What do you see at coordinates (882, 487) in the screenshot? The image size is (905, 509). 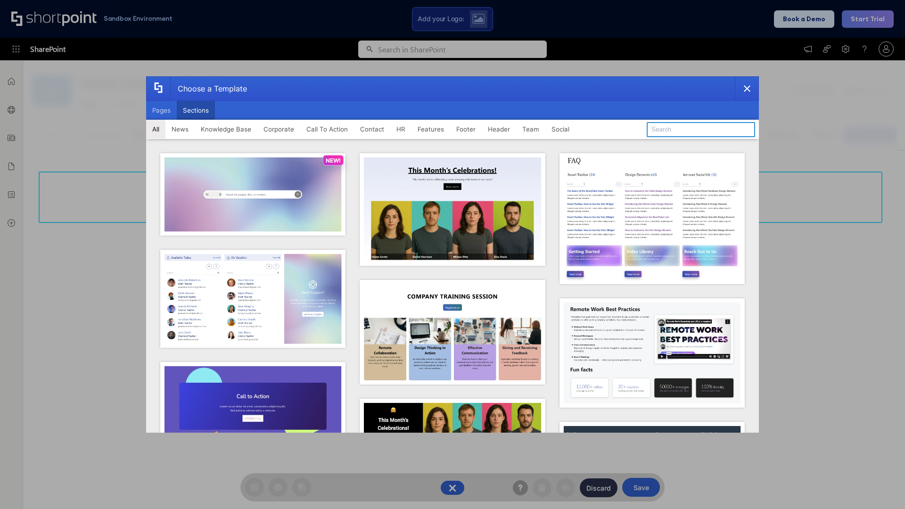 I see `div: Chat Widget` at bounding box center [882, 487].